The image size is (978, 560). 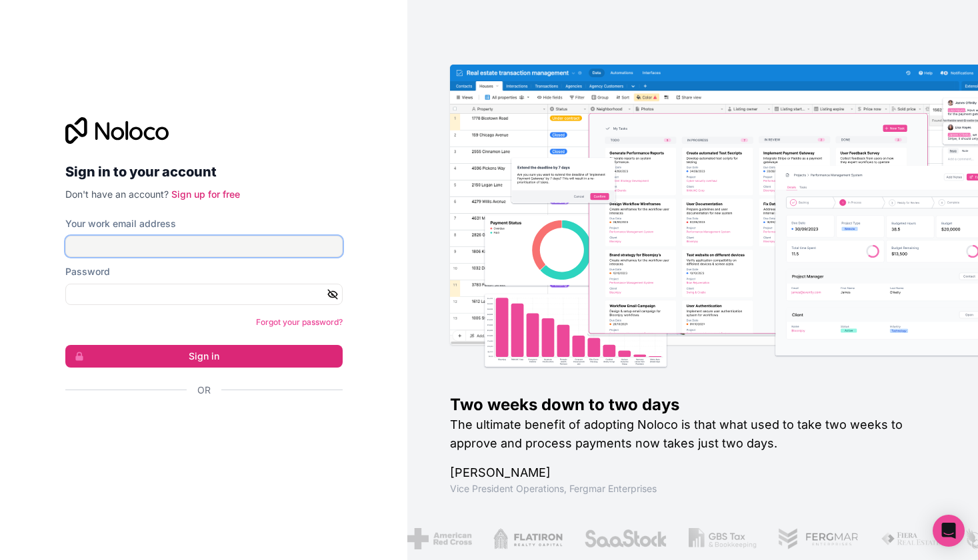 What do you see at coordinates (199, 426) in the screenshot?
I see `div: Přihlášení přes Google. Otevře se na nové kartě` at bounding box center [199, 426].